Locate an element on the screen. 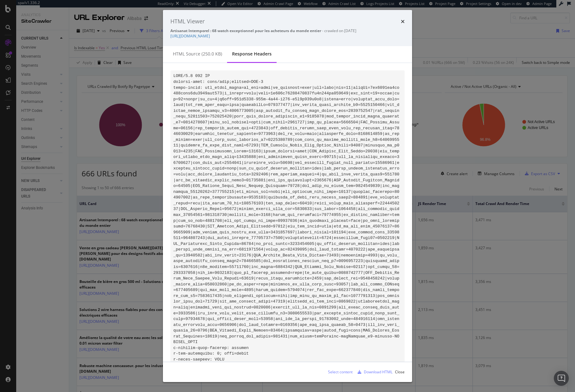 Image resolution: width=575 pixels, height=392 pixels. div: Close is located at coordinates (400, 372).